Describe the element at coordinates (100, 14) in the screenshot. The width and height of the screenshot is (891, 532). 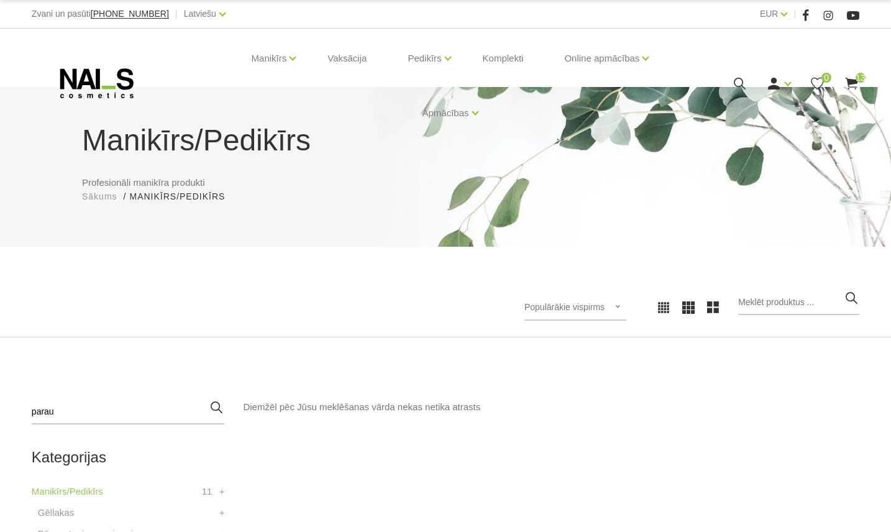
I see `div: Zvani un pasūti` at that location.